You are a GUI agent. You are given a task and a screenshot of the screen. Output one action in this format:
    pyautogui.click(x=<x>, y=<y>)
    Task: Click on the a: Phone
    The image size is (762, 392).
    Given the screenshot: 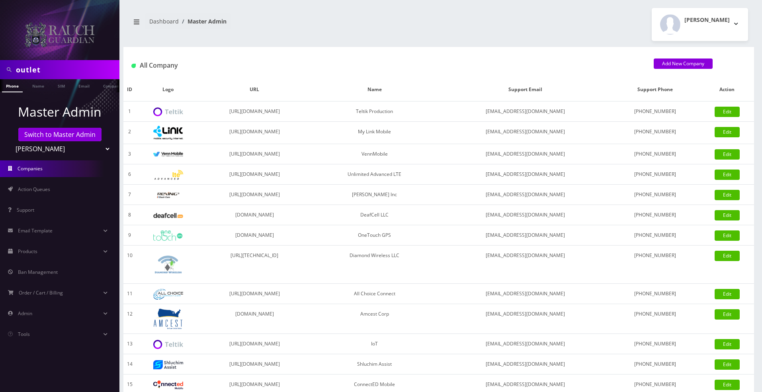 What is the action you would take?
    pyautogui.click(x=12, y=86)
    